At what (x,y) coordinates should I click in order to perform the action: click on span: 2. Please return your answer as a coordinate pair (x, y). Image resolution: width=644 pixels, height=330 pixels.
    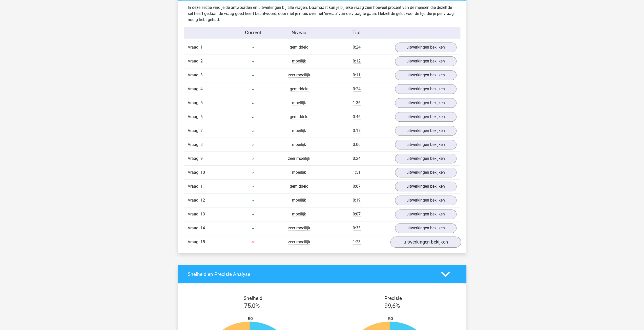
    Looking at the image, I should click on (201, 61).